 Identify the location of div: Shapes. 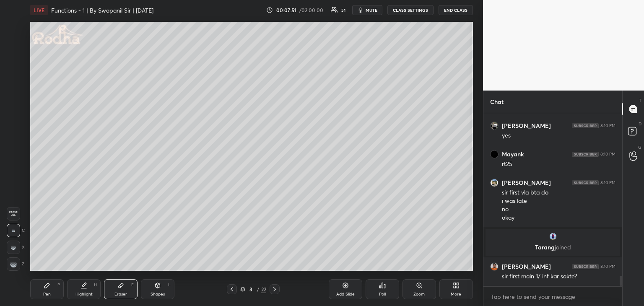
(157, 294).